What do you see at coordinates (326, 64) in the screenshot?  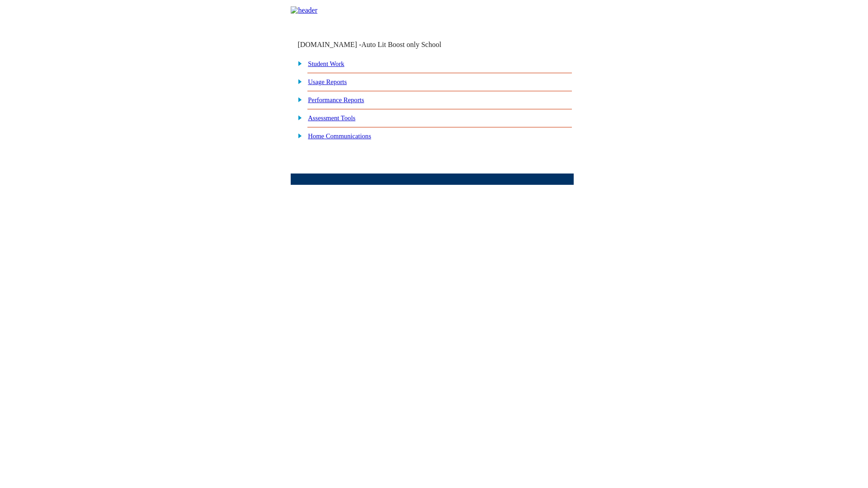 I see `a: Student Work` at bounding box center [326, 64].